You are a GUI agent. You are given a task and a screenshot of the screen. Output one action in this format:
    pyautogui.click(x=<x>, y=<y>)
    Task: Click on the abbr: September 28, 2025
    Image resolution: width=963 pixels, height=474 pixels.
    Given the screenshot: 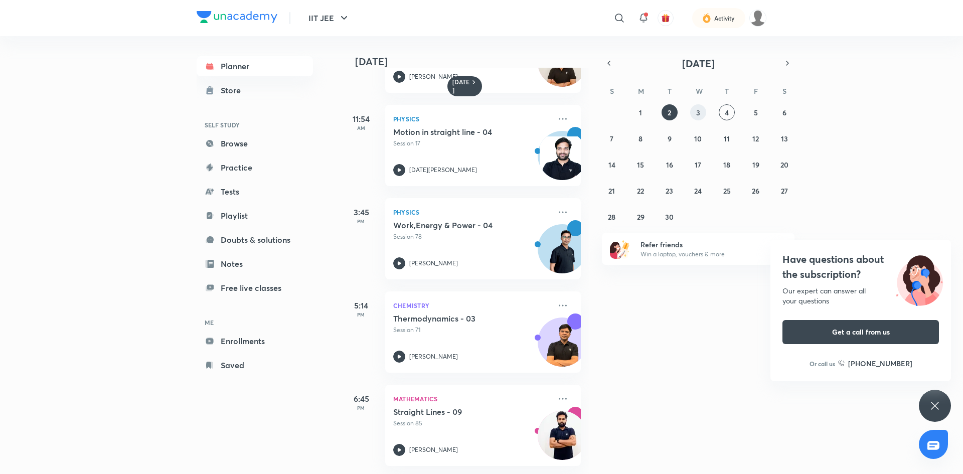 What is the action you would take?
    pyautogui.click(x=611, y=217)
    